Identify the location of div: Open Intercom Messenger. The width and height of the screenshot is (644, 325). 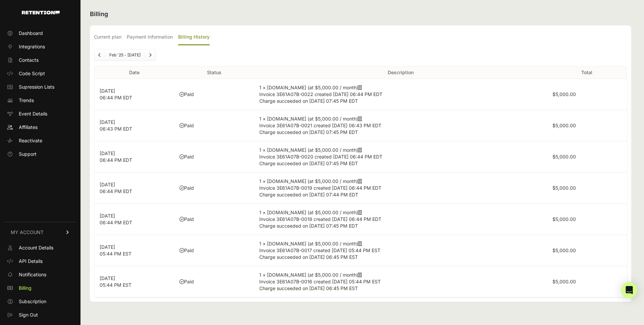
(629, 290).